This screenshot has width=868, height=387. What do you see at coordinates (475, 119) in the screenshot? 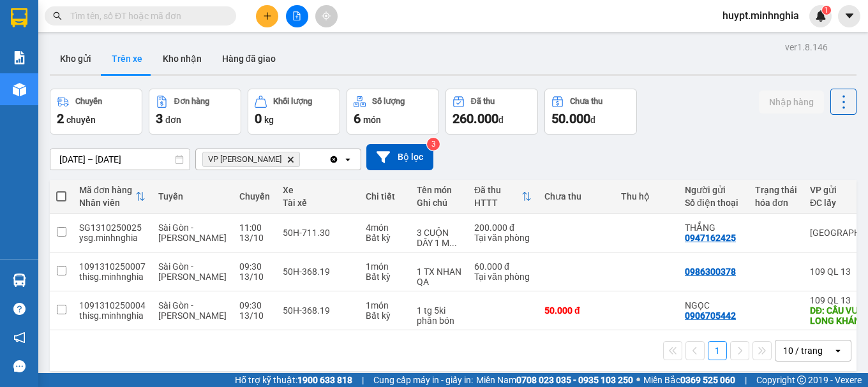
I see `span: 260.000` at bounding box center [475, 119].